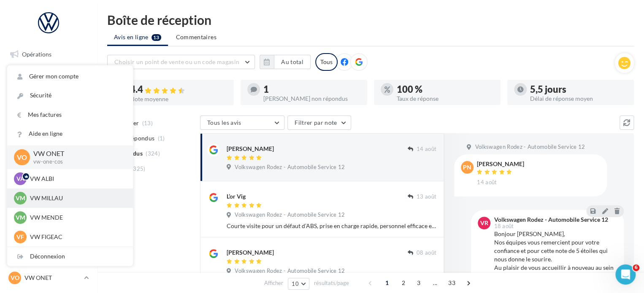 The width and height of the screenshot is (644, 293). What do you see at coordinates (77, 199) in the screenshot?
I see `p: VW MILLAU` at bounding box center [77, 199].